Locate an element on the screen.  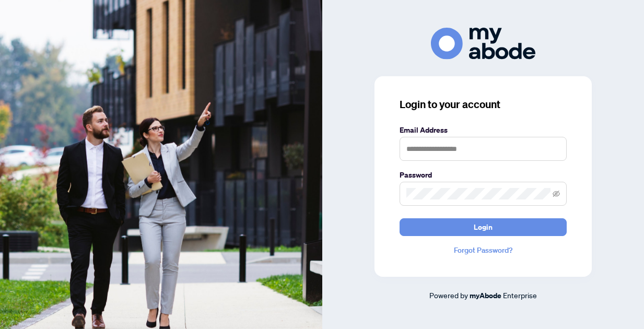
img: ma-logo is located at coordinates (483, 44).